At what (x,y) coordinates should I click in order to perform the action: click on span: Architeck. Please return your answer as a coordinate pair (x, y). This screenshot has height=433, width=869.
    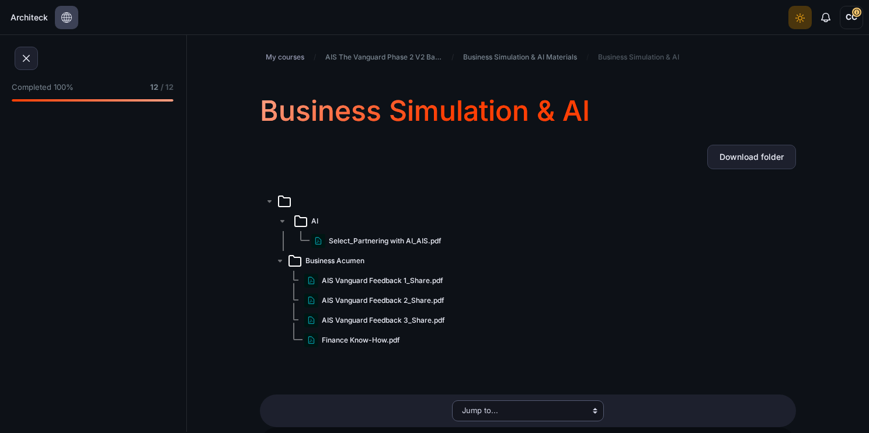
    Looking at the image, I should click on (29, 17).